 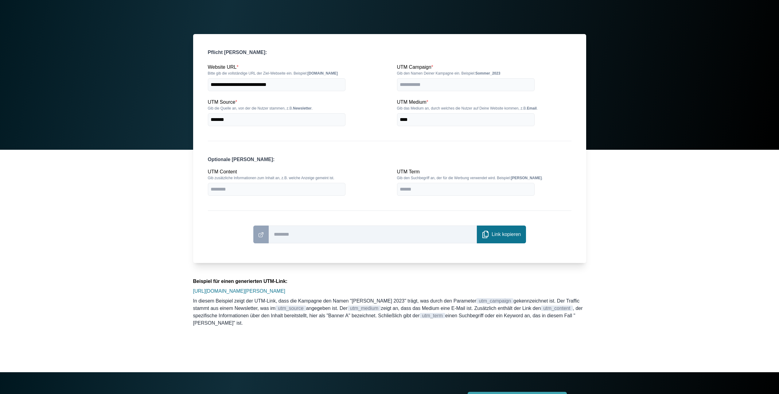 What do you see at coordinates (364, 308) in the screenshot?
I see `span: utm_medium` at bounding box center [364, 308].